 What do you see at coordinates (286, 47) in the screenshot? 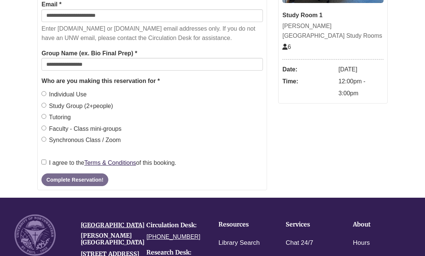
I see `span: The capacity of this space` at bounding box center [286, 47].